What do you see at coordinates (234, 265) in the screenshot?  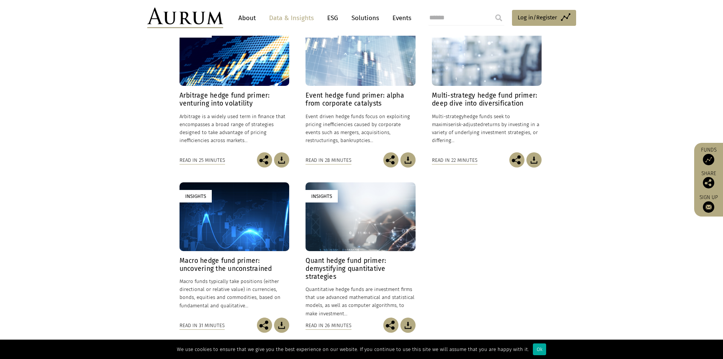 I see `h4: Macro hedge fund primer: uncovering the unconstrained` at bounding box center [234, 265].